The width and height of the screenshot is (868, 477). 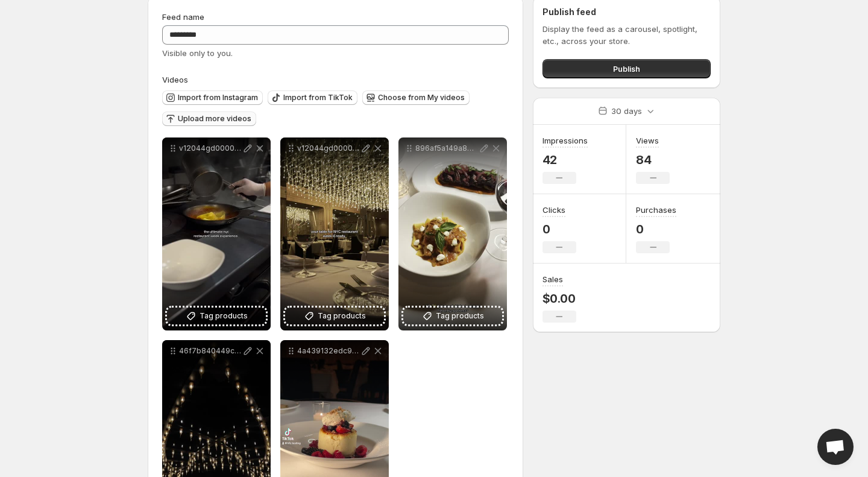 I want to click on p: 84, so click(x=653, y=160).